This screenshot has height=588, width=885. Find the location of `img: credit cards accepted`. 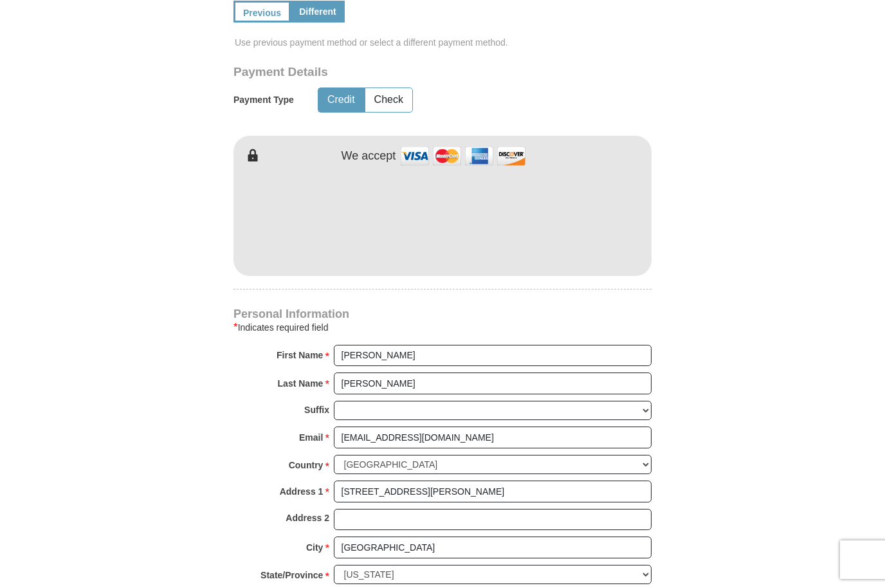

img: credit cards accepted is located at coordinates (463, 156).